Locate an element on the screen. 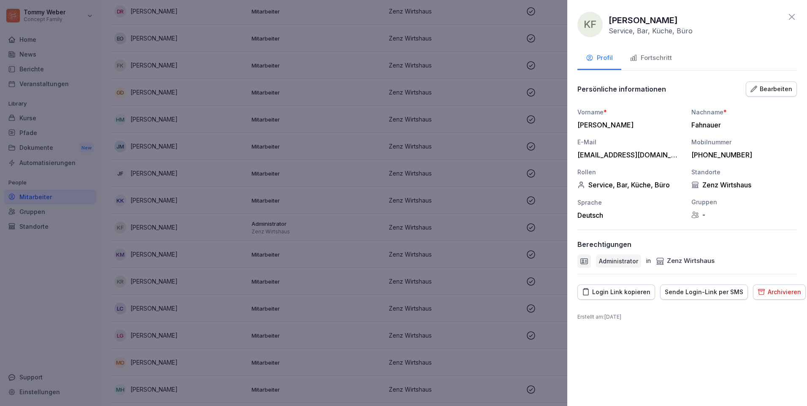  div: Profil is located at coordinates (599, 58).